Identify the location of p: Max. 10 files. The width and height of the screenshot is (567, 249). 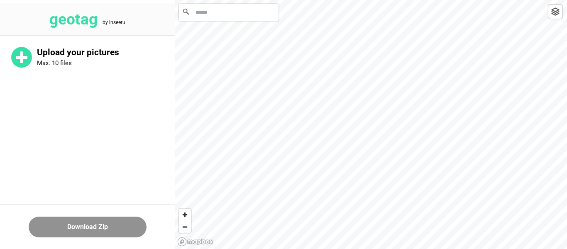
(54, 63).